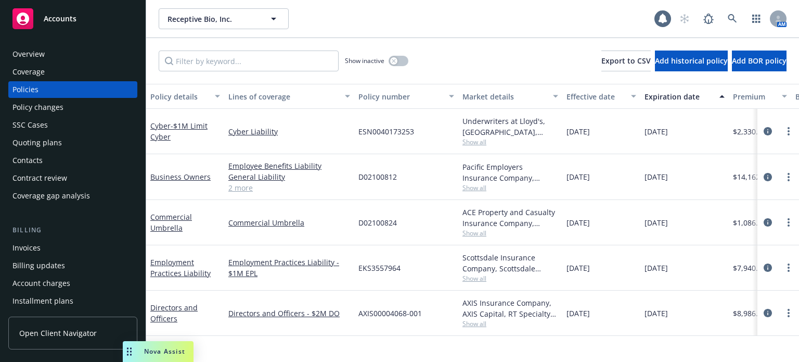 The height and width of the screenshot is (362, 799). I want to click on span: $14,162.00, so click(752, 176).